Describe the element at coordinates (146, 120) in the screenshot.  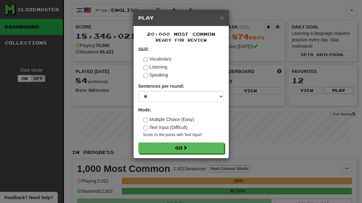
I see `input: Multiple Choice (Easy)` at that location.